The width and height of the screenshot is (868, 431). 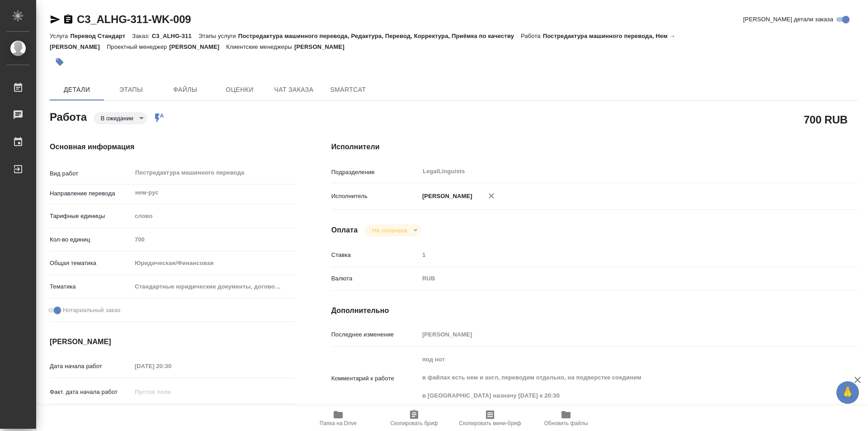 I want to click on p: Работа, so click(x=532, y=35).